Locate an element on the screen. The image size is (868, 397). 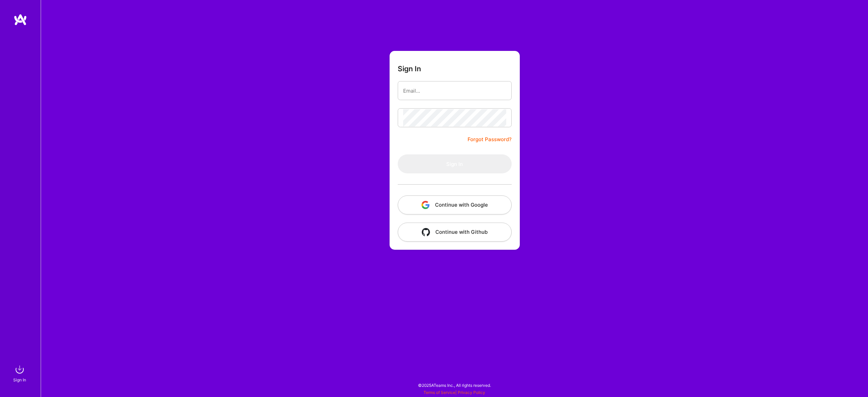
div: Sign In is located at coordinates (20, 379).